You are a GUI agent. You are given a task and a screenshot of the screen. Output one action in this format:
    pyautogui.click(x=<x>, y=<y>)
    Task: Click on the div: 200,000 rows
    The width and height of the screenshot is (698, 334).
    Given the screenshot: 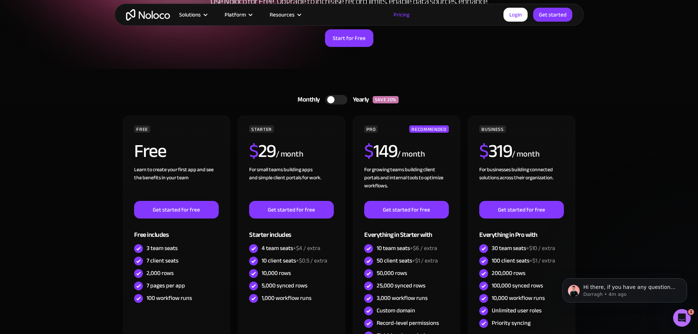 What is the action you would take?
    pyautogui.click(x=508, y=273)
    